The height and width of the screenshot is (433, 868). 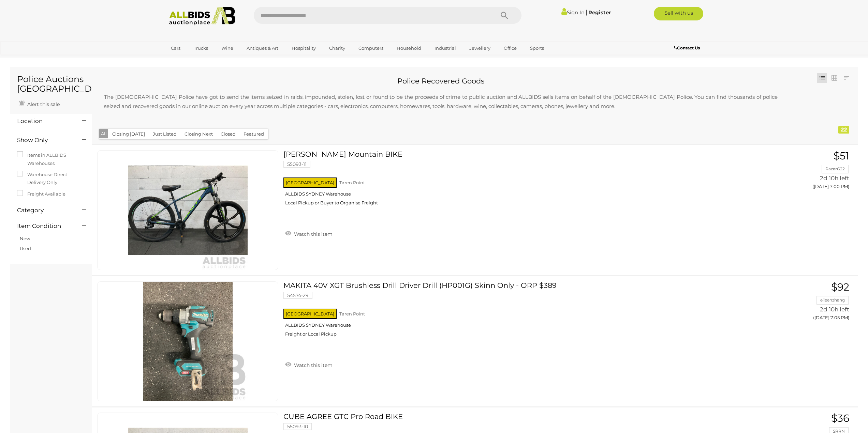 What do you see at coordinates (201, 48) in the screenshot?
I see `a: Trucks` at bounding box center [201, 48].